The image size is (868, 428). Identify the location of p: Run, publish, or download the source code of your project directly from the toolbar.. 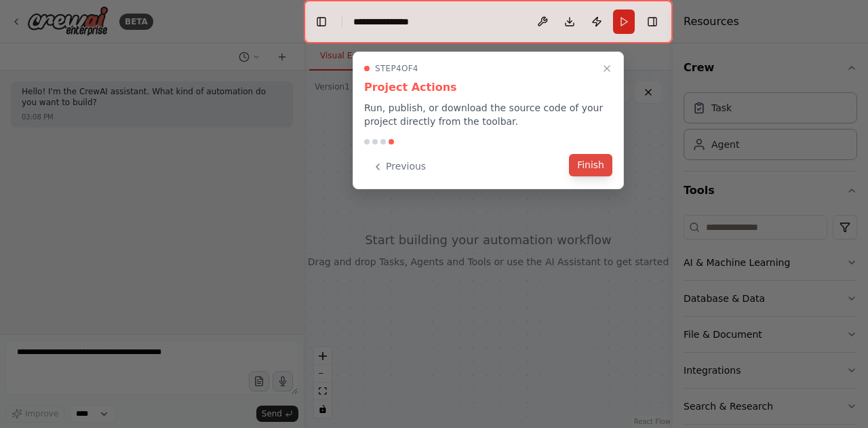
(488, 115).